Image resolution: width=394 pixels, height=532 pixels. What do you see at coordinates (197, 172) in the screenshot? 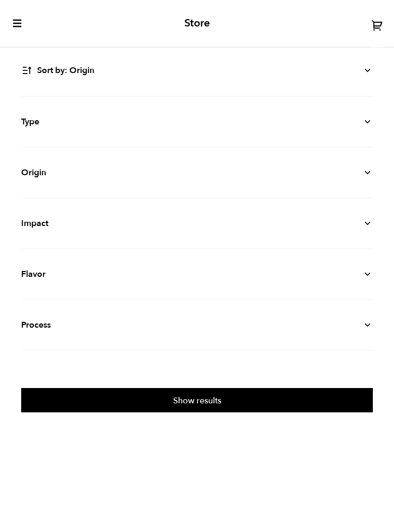
I see `summary: Origin` at bounding box center [197, 172].